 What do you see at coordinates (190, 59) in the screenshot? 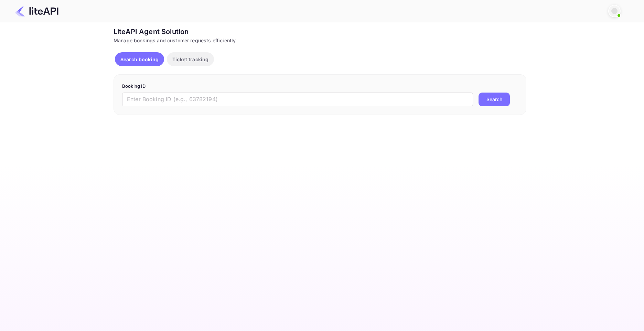
I see `p: Ticket tracking` at bounding box center [190, 59].